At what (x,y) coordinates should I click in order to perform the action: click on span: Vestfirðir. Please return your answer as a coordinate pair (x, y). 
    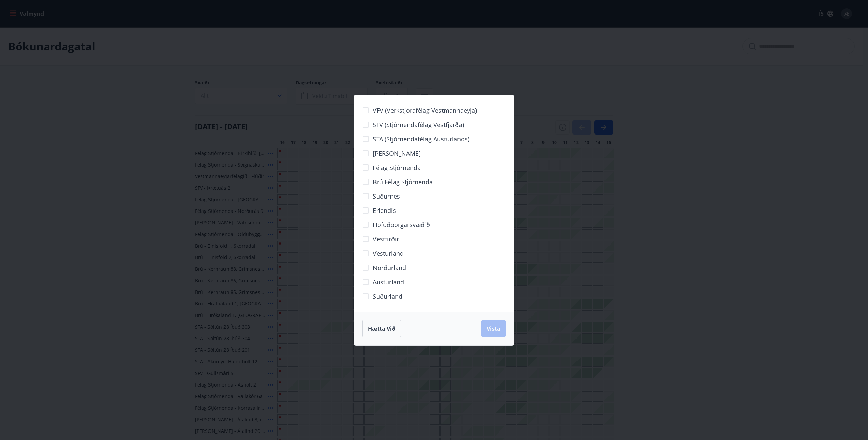
    Looking at the image, I should click on (386, 239).